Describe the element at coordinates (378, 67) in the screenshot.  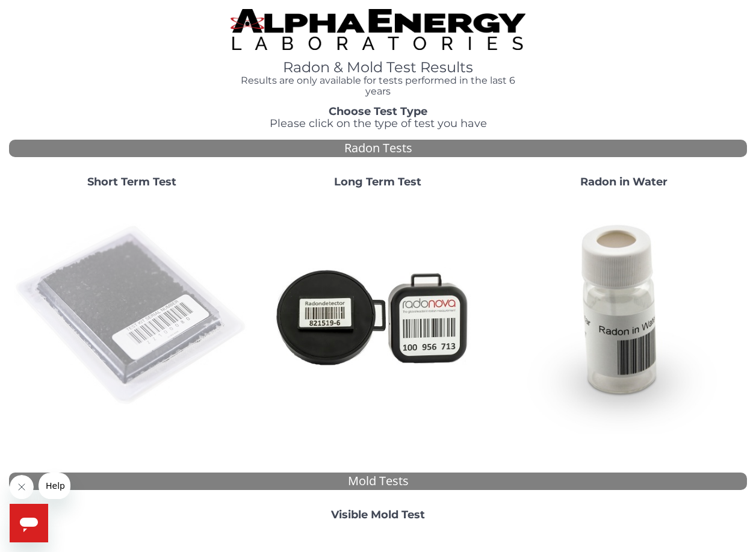
I see `h1: Radon & Mold Test Results` at that location.